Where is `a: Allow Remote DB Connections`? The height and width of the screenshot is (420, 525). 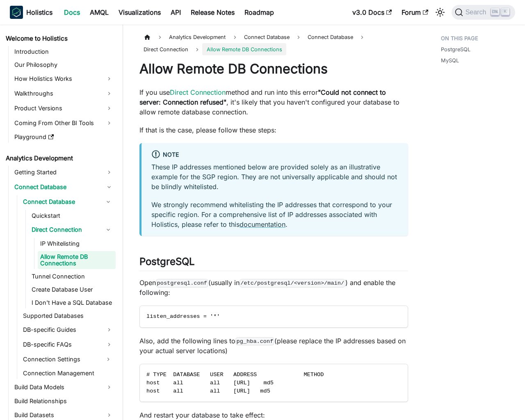 a: Allow Remote DB Connections is located at coordinates (76, 260).